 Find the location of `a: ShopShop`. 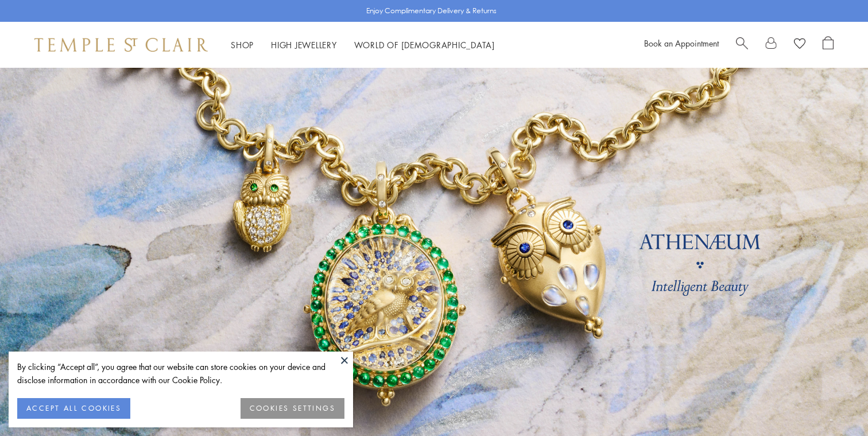

a: ShopShop is located at coordinates (242, 45).